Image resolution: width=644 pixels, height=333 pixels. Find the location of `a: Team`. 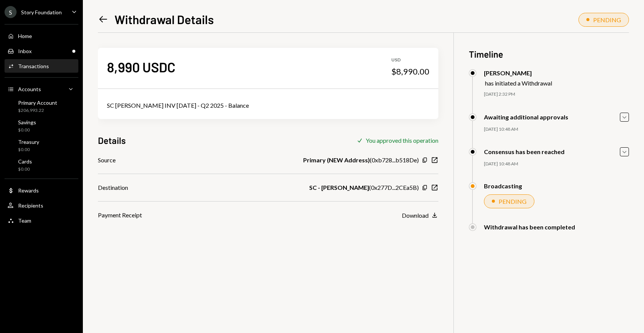

a: Team is located at coordinates (42, 220).